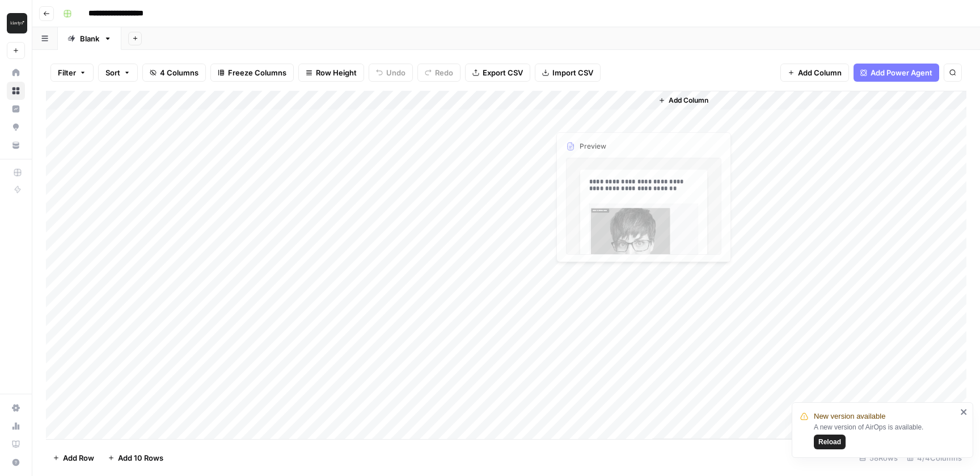  What do you see at coordinates (257, 73) in the screenshot?
I see `span: Freeze Columns` at bounding box center [257, 73].